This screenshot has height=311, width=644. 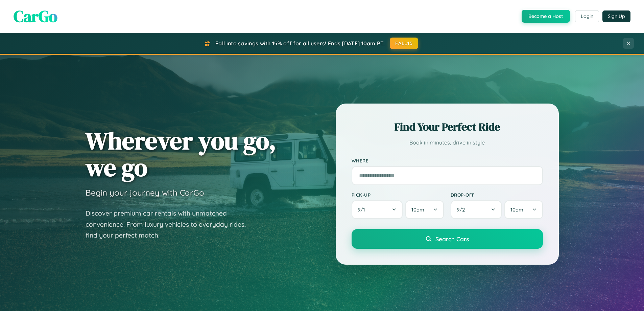 What do you see at coordinates (404, 44) in the screenshot?
I see `button: FALL15` at bounding box center [404, 44].